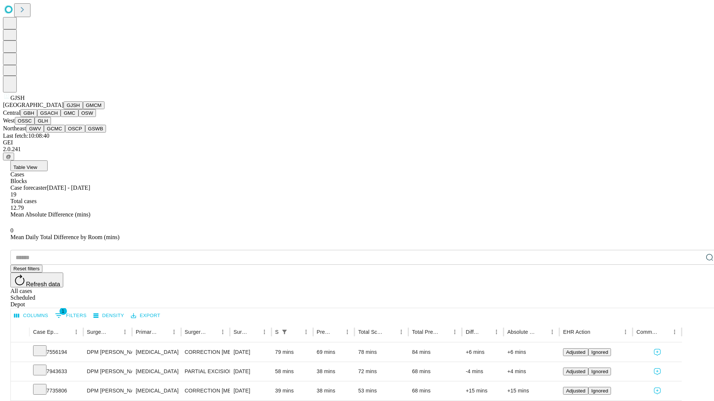 The width and height of the screenshot is (714, 401). I want to click on span: Northeast, so click(14, 128).